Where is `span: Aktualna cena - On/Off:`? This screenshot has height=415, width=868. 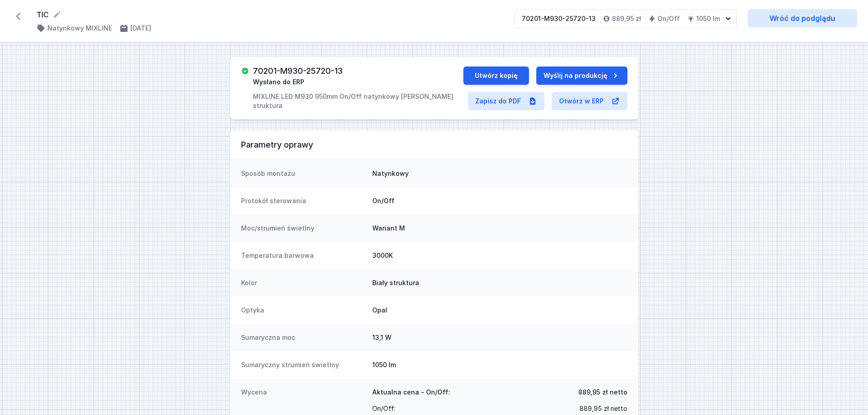 span: Aktualna cena - On/Off: is located at coordinates (411, 392).